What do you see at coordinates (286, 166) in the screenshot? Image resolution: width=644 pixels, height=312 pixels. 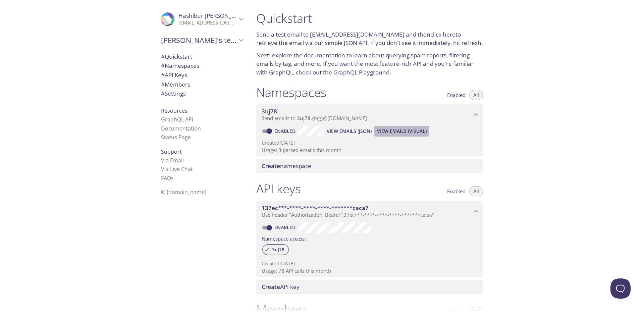 I see `span: namespace` at bounding box center [286, 166].